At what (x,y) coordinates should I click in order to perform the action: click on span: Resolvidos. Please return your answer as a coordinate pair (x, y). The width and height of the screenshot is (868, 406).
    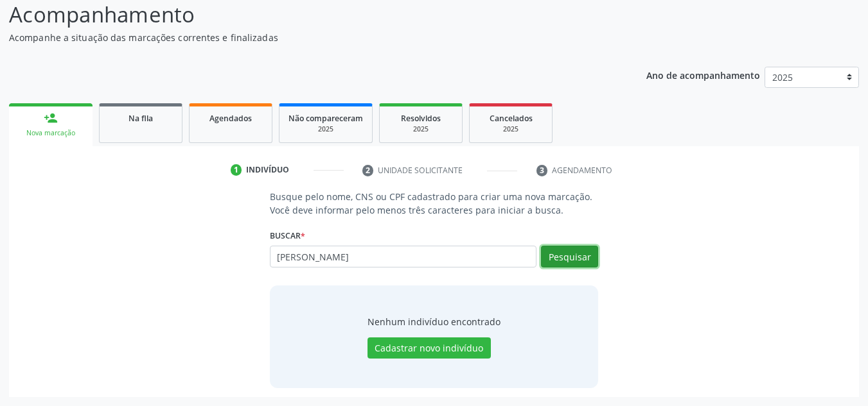
    Looking at the image, I should click on (421, 118).